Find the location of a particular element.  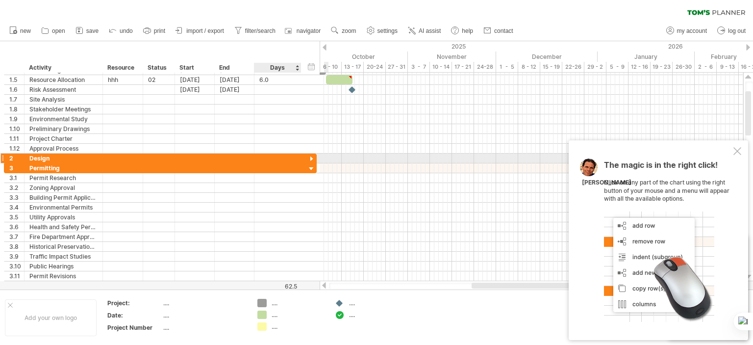

div: Permitting is located at coordinates (63, 168).